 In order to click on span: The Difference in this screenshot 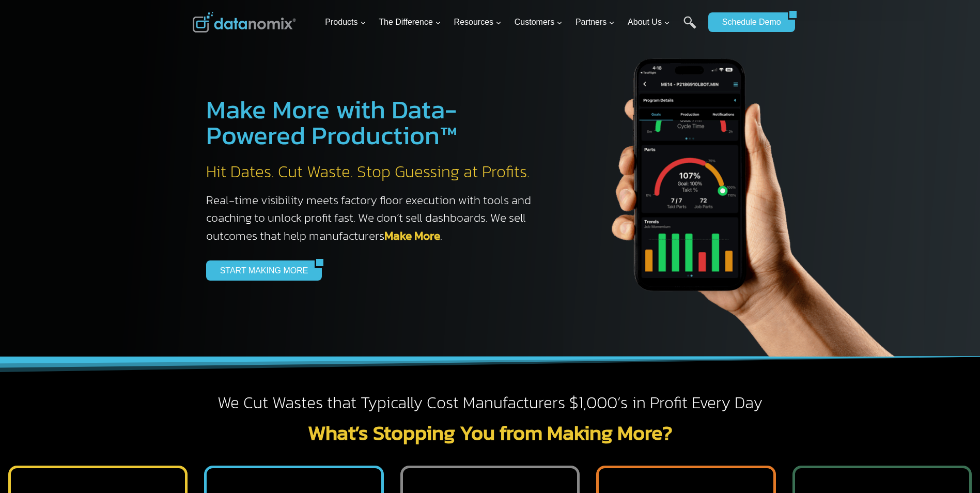, I will do `click(409, 22)`.